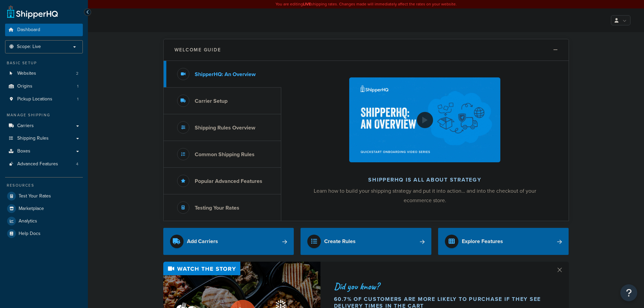  I want to click on div: Basic Setup, so click(44, 63).